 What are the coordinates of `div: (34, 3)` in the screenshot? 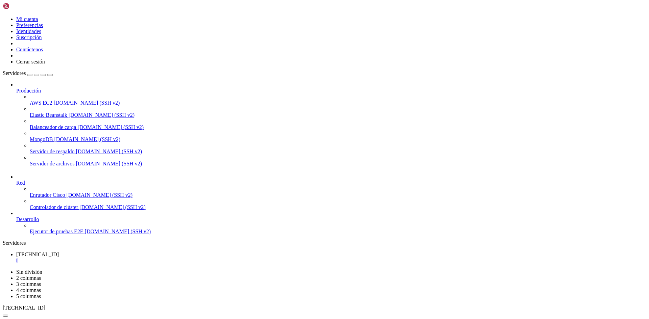 It's located at (101, 23).